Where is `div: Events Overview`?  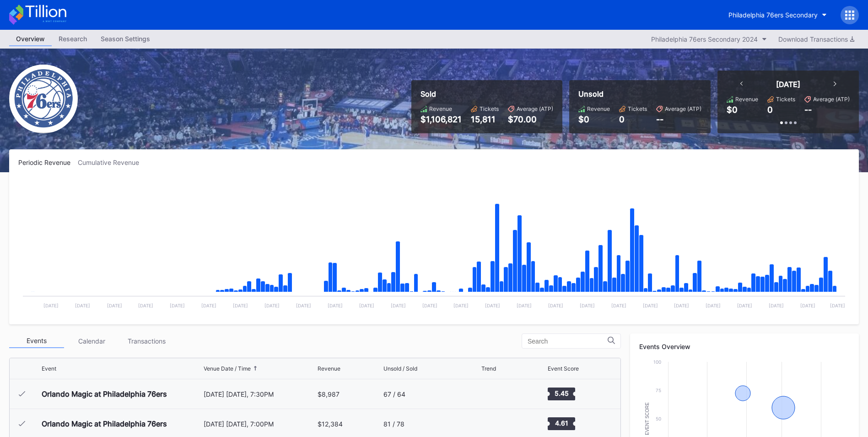 div: Events Overview is located at coordinates (744, 346).